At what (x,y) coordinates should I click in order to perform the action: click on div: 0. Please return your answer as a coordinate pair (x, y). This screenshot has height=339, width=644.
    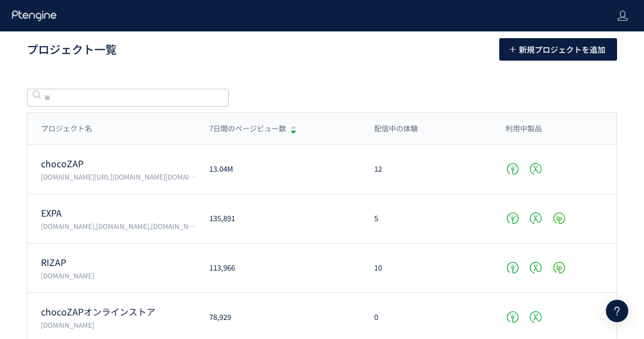
    Looking at the image, I should click on (427, 317).